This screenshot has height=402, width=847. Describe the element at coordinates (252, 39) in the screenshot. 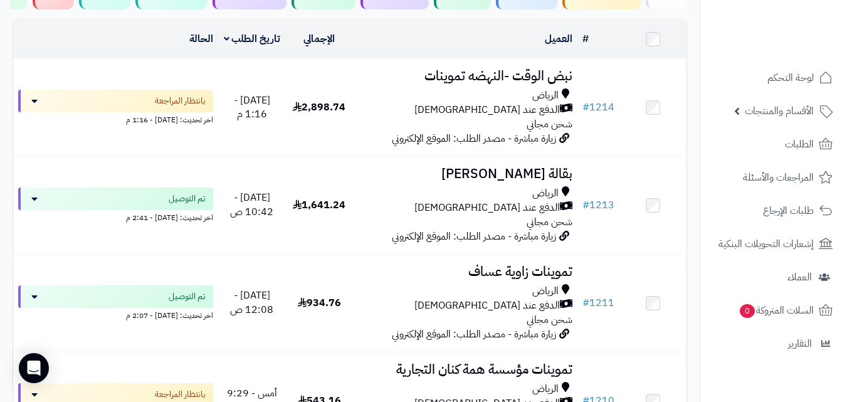

I see `a: تاريخ الطلب` at that location.